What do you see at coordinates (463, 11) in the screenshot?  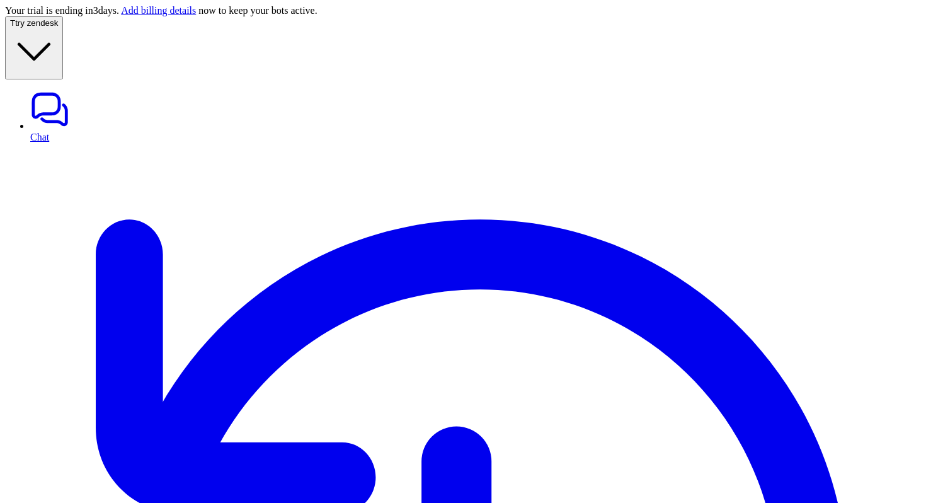 I see `div: Your trial is ending in 3 days. now to keep your bots active.` at bounding box center [463, 11].